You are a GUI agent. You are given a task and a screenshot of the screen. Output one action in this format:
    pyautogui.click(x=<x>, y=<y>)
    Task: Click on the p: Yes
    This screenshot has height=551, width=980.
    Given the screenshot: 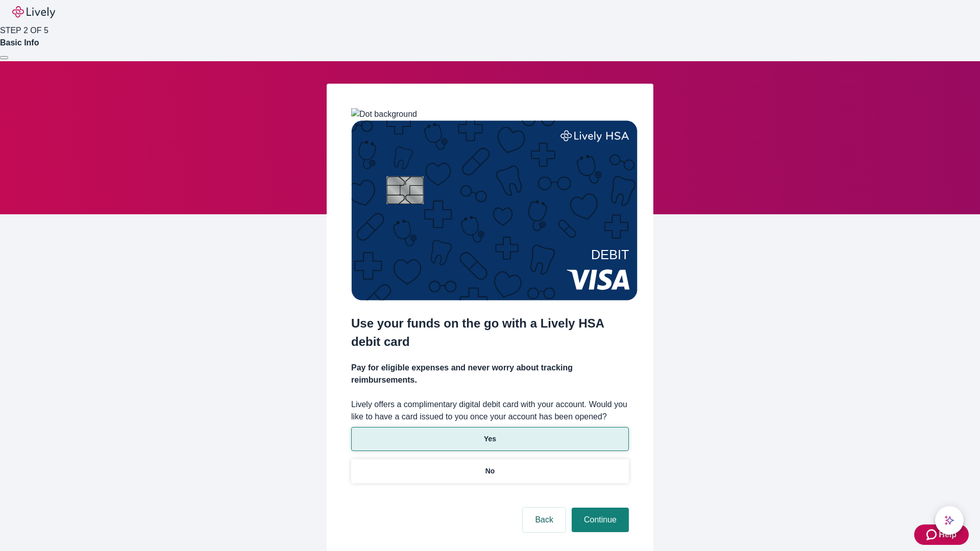 What is the action you would take?
    pyautogui.click(x=490, y=439)
    